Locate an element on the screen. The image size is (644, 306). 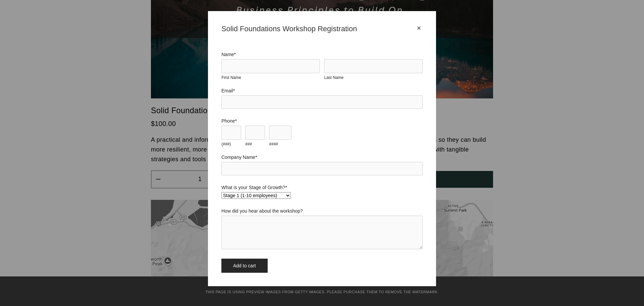
span: Last Name is located at coordinates (333, 78).